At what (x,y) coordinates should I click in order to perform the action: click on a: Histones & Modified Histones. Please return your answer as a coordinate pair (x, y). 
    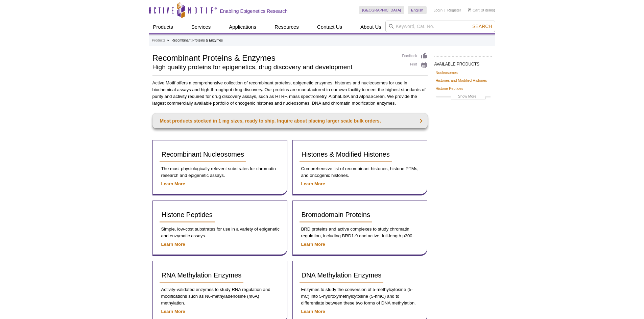
    Looking at the image, I should click on (345, 155).